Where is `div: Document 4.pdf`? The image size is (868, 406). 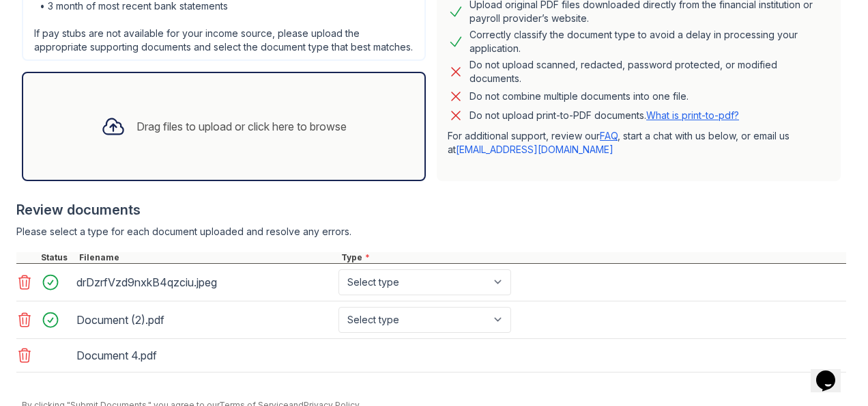
div: Document 4.pdf is located at coordinates (204, 355).